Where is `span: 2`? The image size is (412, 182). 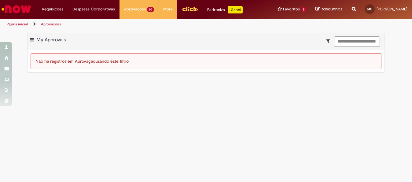 span: 2 is located at coordinates (304, 9).